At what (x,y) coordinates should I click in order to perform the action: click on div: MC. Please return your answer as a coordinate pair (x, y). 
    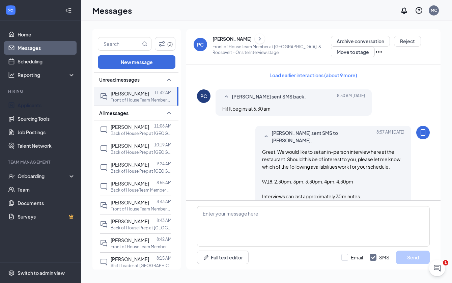
    Looking at the image, I should click on (434, 10).